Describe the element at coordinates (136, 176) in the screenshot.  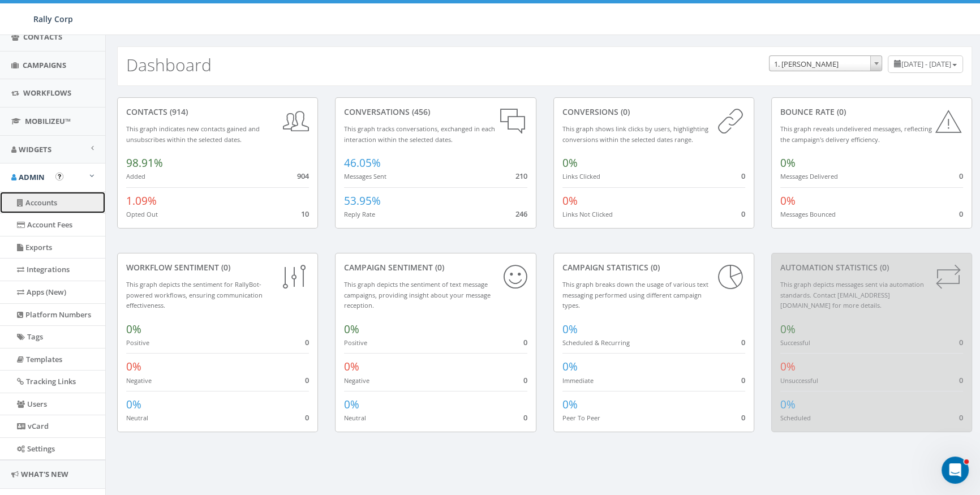
I see `small: Added` at that location.